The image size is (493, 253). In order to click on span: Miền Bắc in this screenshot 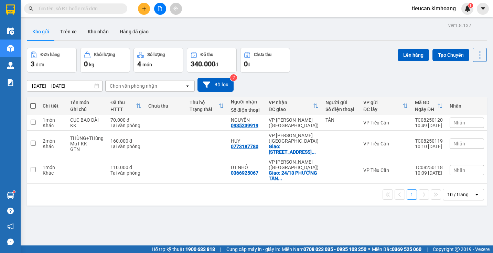, I will do `click(396, 249)`.